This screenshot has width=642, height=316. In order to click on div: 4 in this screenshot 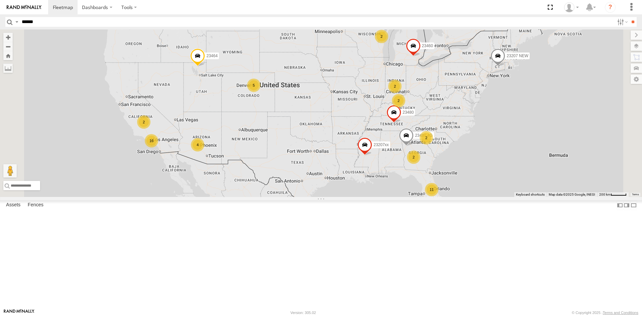, I will do `click(198, 145)`.